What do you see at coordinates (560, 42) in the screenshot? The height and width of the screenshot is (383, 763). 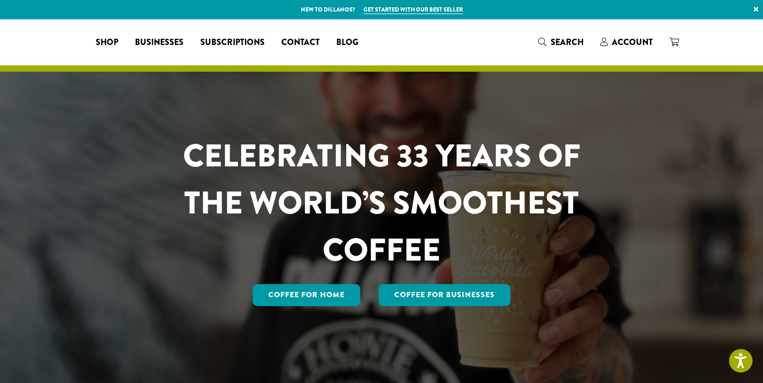 I see `a: Search` at bounding box center [560, 42].